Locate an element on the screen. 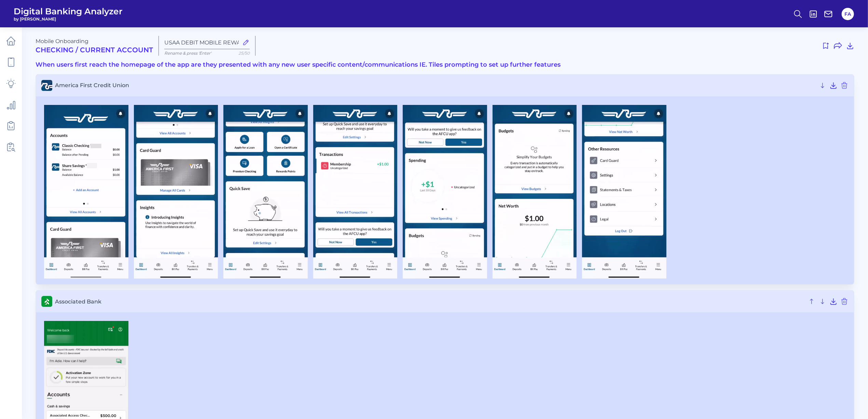 The image size is (868, 419). h2: Checking / Current Account is located at coordinates (94, 50).